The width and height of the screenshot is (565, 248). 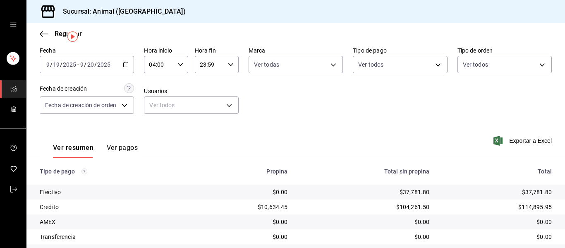 I want to click on span: Ver todas, so click(x=266, y=65).